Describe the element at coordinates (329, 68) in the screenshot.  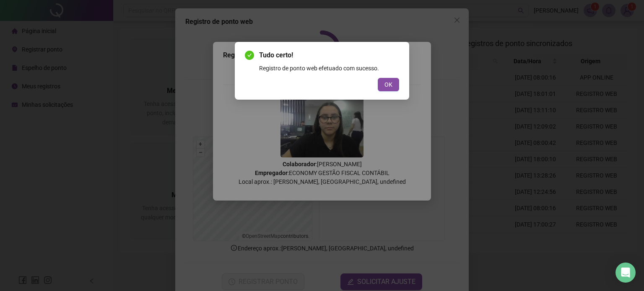
I see `div: Registro de ponto web efetuado com sucesso.` at that location.